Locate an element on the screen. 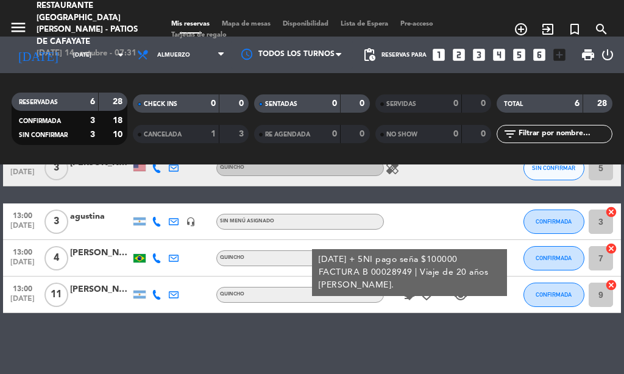  i: filter_list is located at coordinates (510, 134).